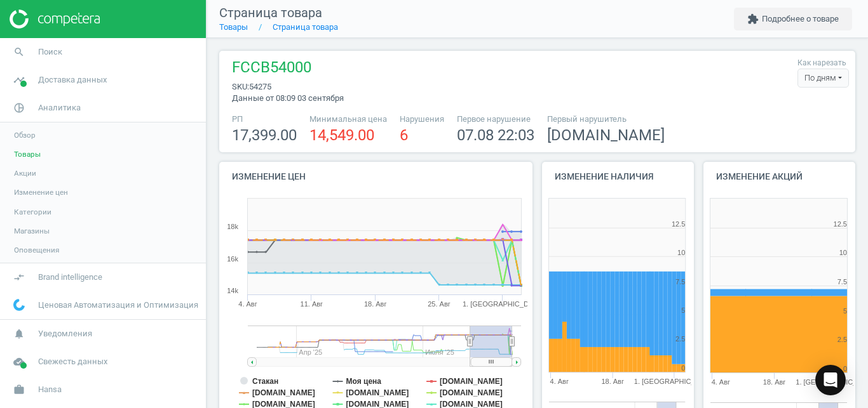  I want to click on text: 18k, so click(233, 227).